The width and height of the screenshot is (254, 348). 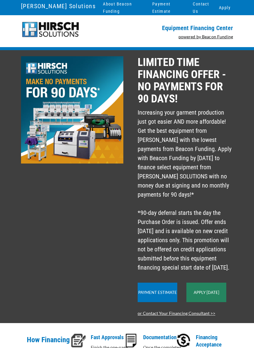 What do you see at coordinates (78, 340) in the screenshot?
I see `img: approval-icon.PNG` at bounding box center [78, 340].